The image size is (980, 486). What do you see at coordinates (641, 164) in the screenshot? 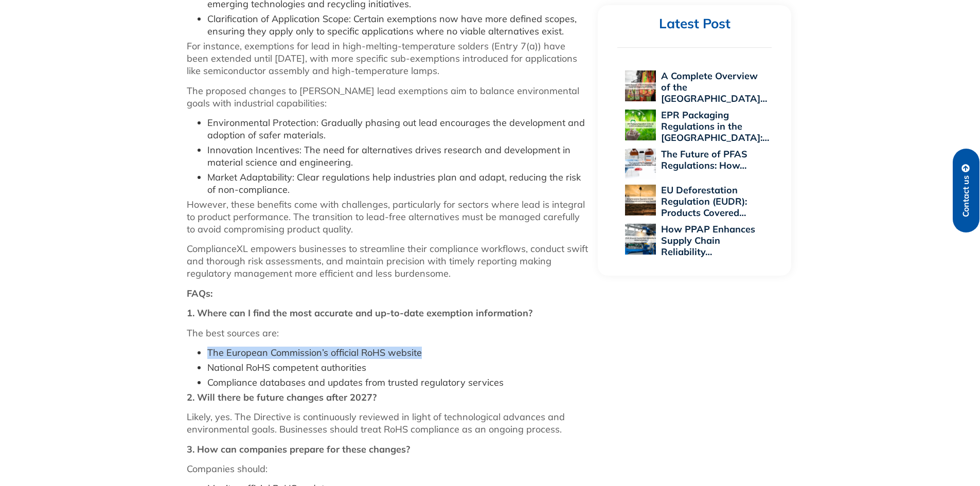
I see `img: The Future of PFAS Regulations: How 2025 Will Reshape Global Supply Chains` at bounding box center [641, 164].